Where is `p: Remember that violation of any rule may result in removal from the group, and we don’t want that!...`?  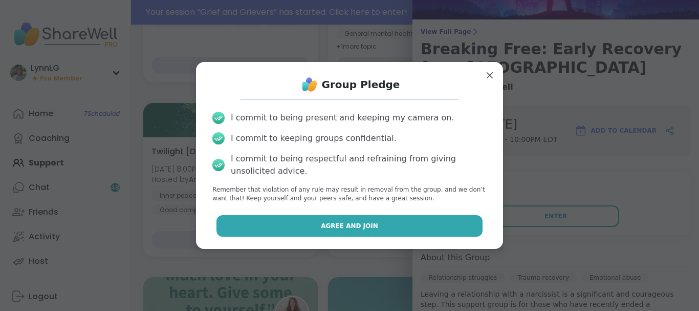
p: Remember that violation of any rule may result in removal from the group, and we don’t want that!... is located at coordinates (350, 194).